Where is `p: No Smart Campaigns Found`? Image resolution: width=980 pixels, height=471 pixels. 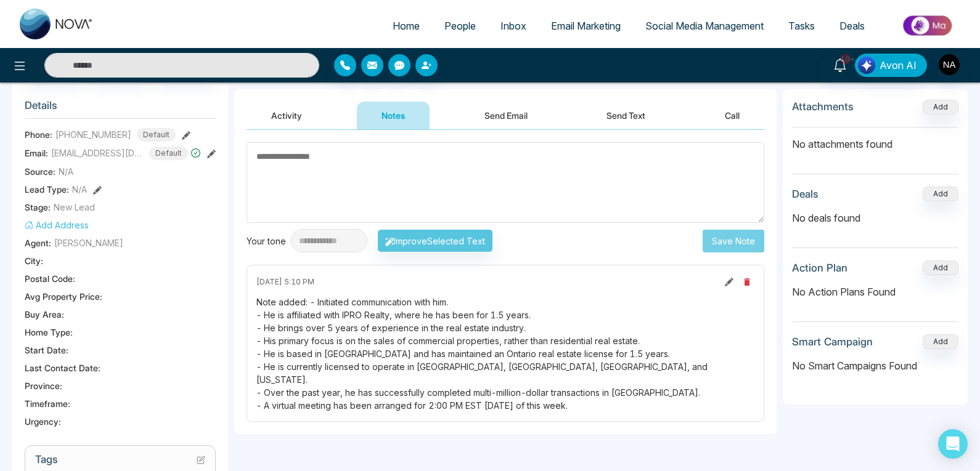
p: No Smart Campaigns Found is located at coordinates (875, 366).